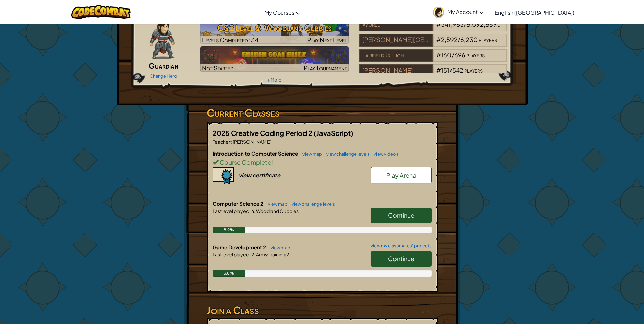 The width and height of the screenshot is (644, 324). What do you see at coordinates (163, 76) in the screenshot?
I see `a: Change Hero` at bounding box center [163, 76].